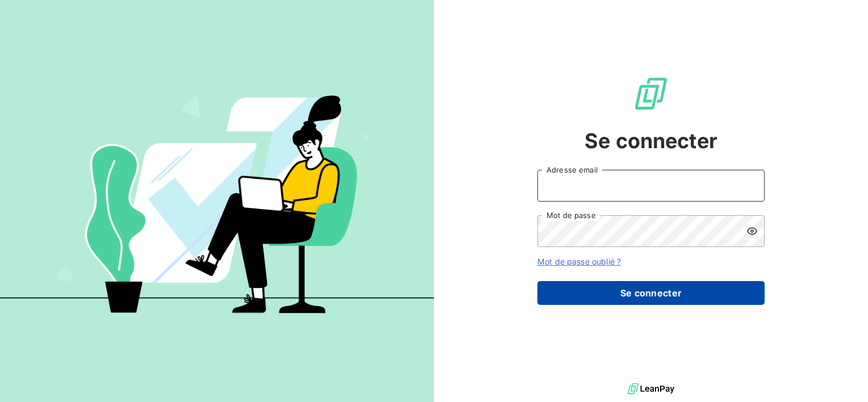 This screenshot has height=402, width=868. I want to click on a: Mot de passe oublié ?, so click(579, 261).